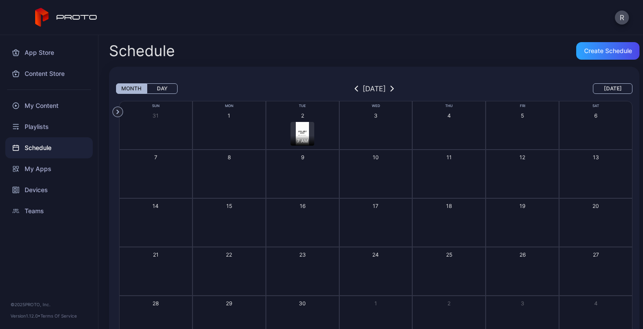 Image resolution: width=643 pixels, height=329 pixels. What do you see at coordinates (302, 106) in the screenshot?
I see `div: Tue` at bounding box center [302, 106].